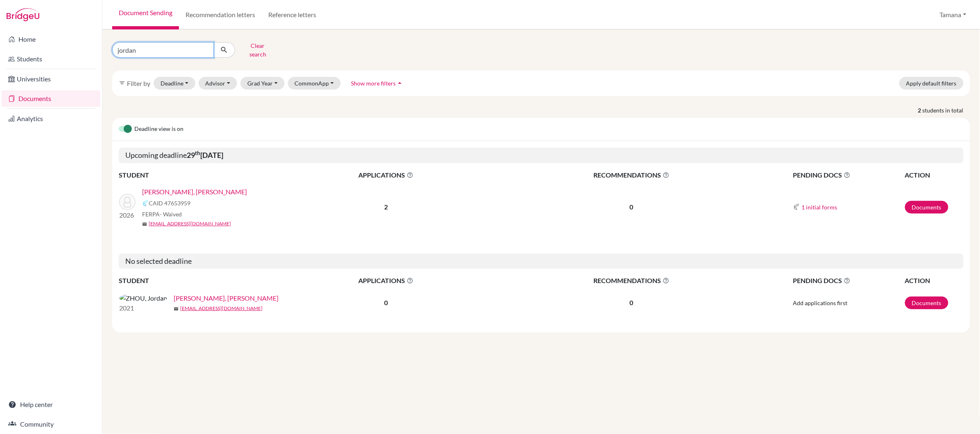 The width and height of the screenshot is (980, 434). Describe the element at coordinates (541, 155) in the screenshot. I see `h5: Upcoming deadline` at that location.